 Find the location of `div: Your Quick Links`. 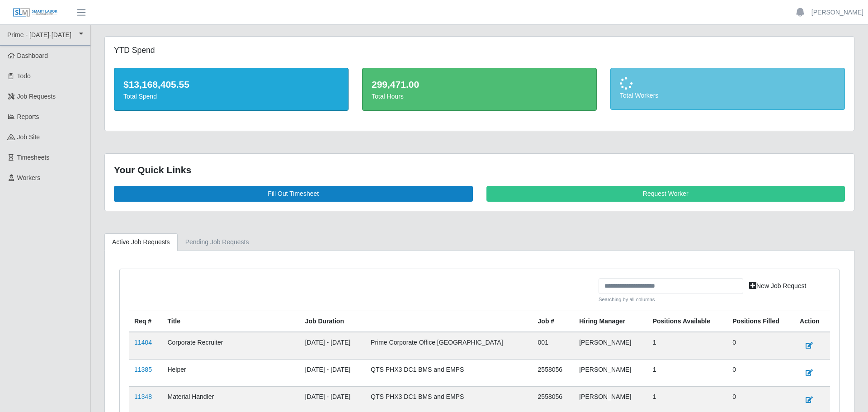

div: Your Quick Links is located at coordinates (479, 170).